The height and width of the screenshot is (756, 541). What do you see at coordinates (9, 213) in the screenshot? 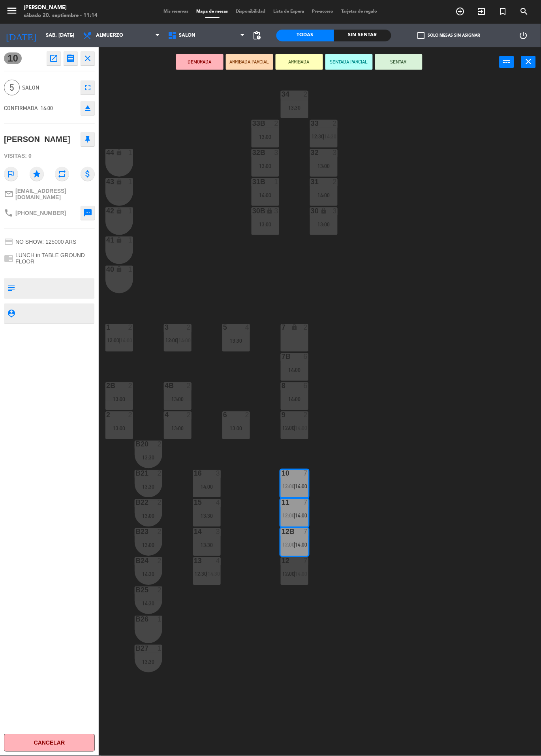
I see `i: phone` at bounding box center [9, 213].